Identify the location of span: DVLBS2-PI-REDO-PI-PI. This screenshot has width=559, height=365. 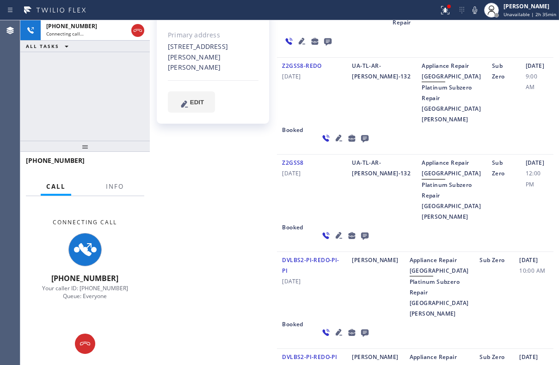
(310, 266).